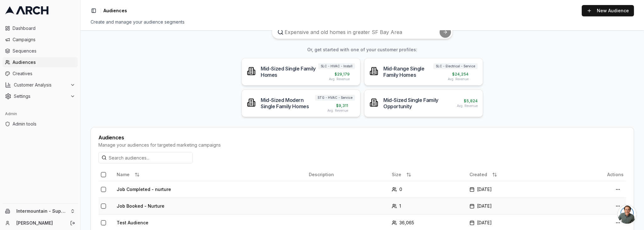 Image resolution: width=644 pixels, height=230 pixels. Describe the element at coordinates (408, 72) in the screenshot. I see `div: Mid-Range Single Family Homes` at that location.